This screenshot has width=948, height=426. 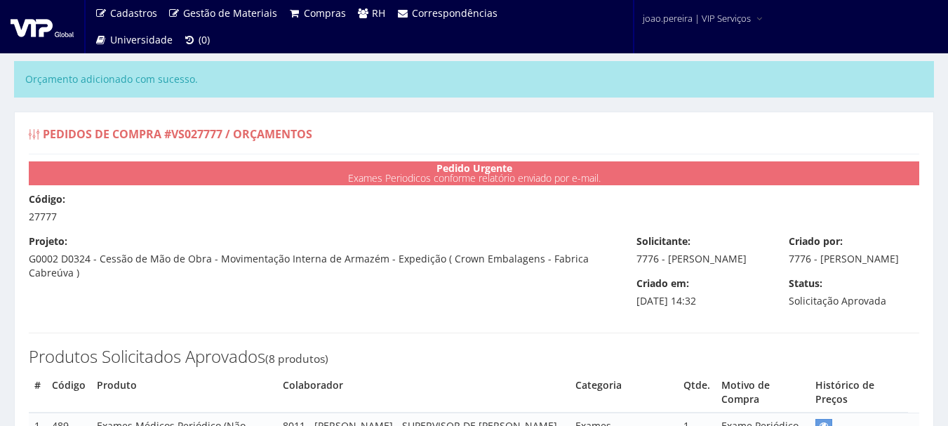 What do you see at coordinates (663, 284) in the screenshot?
I see `label: Criado em:` at bounding box center [663, 284].